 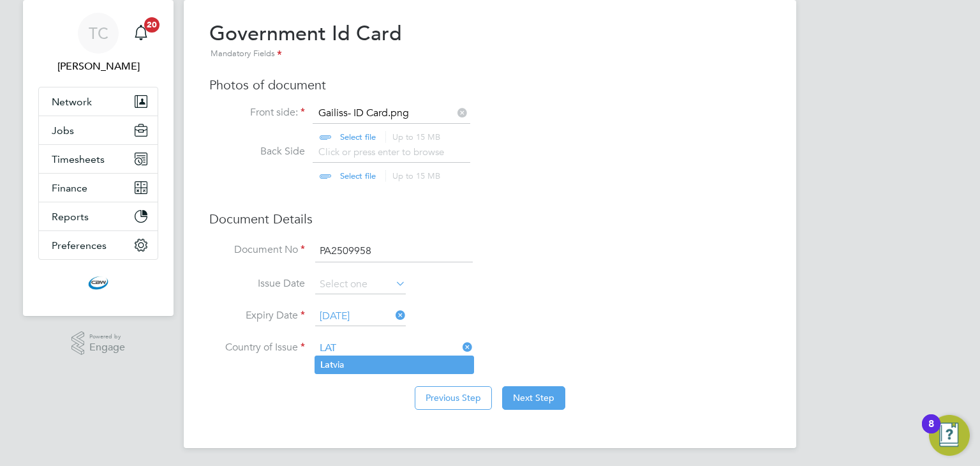 What do you see at coordinates (98, 343) in the screenshot?
I see `a: Powered byEngage` at bounding box center [98, 343].